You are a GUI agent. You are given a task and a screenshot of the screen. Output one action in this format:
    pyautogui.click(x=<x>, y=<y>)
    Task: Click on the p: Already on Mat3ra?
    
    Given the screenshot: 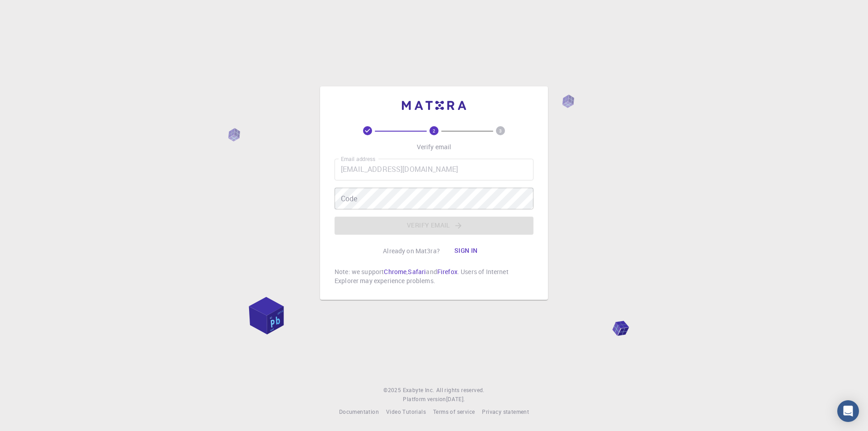 What is the action you would take?
    pyautogui.click(x=411, y=251)
    